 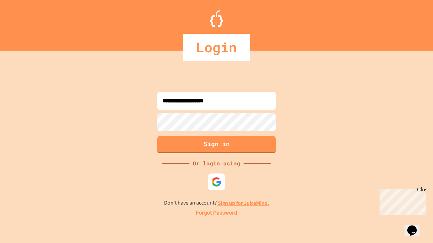 I want to click on a: Forgot Password, so click(x=216, y=213).